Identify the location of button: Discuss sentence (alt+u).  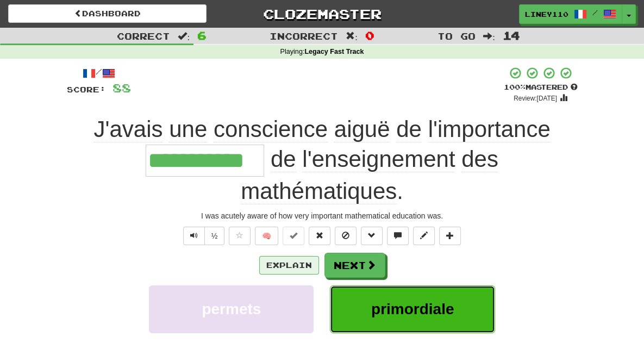
(398, 236).